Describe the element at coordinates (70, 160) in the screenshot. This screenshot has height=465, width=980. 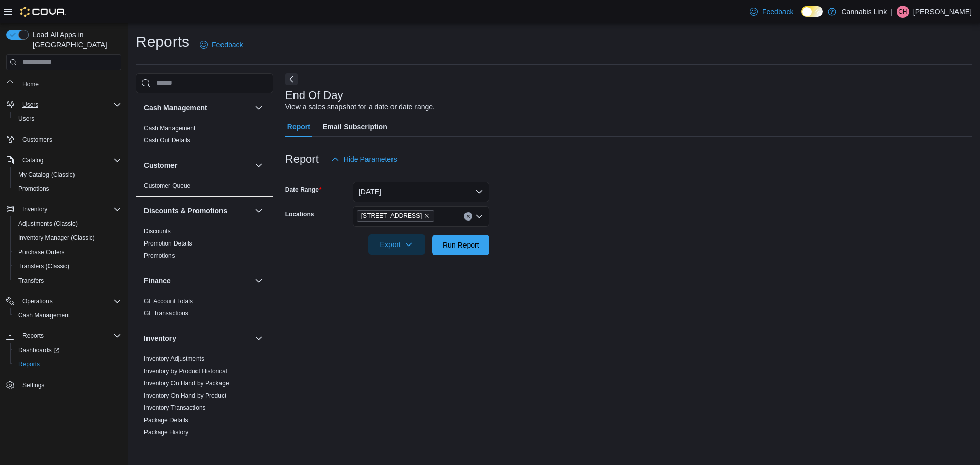
I see `span: Catalog` at that location.